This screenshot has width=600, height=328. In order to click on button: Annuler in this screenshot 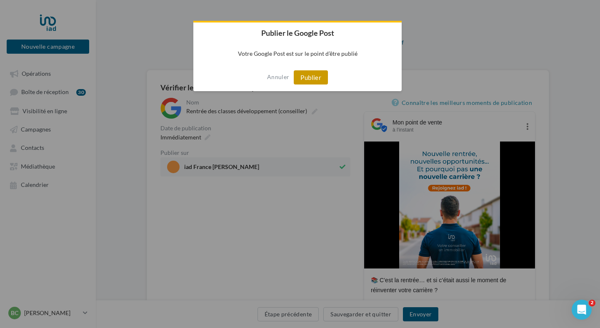, I will do `click(278, 77)`.